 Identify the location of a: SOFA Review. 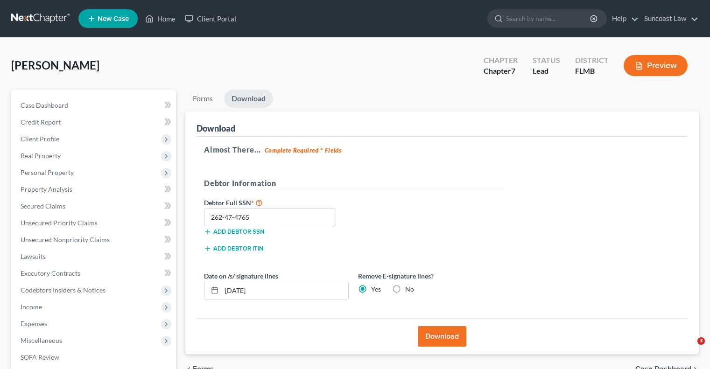
(94, 357).